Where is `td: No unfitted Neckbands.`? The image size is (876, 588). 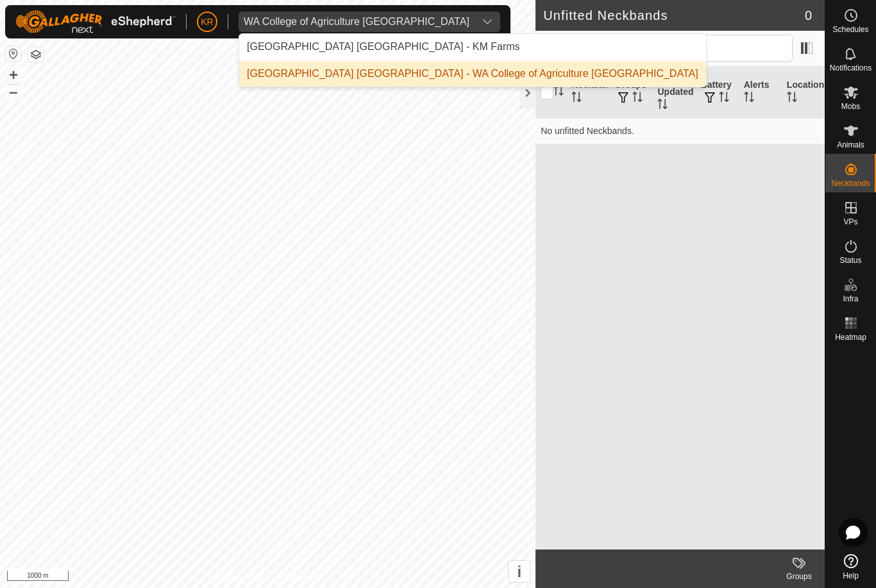
td: No unfitted Neckbands. is located at coordinates (680, 131).